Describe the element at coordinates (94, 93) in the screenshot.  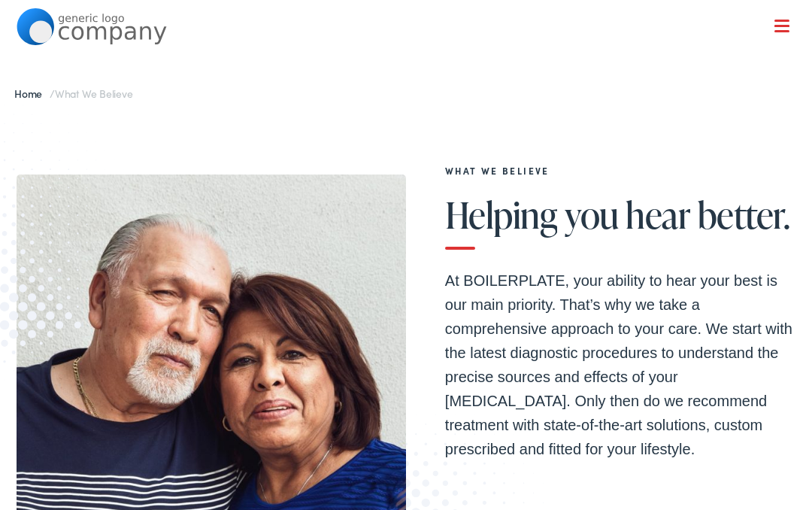
I see `span: What We Believe` at that location.